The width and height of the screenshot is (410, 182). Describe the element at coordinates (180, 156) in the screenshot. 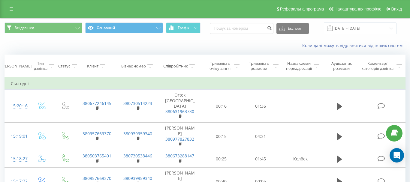

I see `a: 380673288147` at that location.